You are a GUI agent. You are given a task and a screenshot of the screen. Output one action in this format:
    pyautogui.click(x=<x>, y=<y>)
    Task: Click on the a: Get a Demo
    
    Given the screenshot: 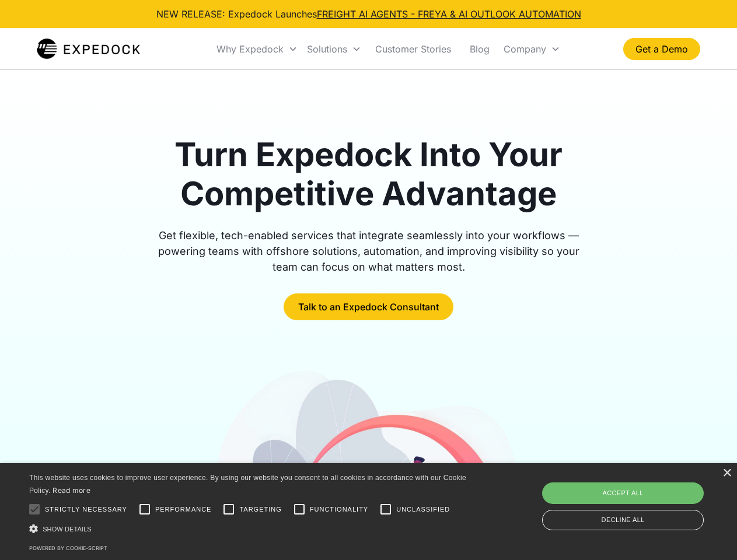 What is the action you would take?
    pyautogui.click(x=662, y=49)
    